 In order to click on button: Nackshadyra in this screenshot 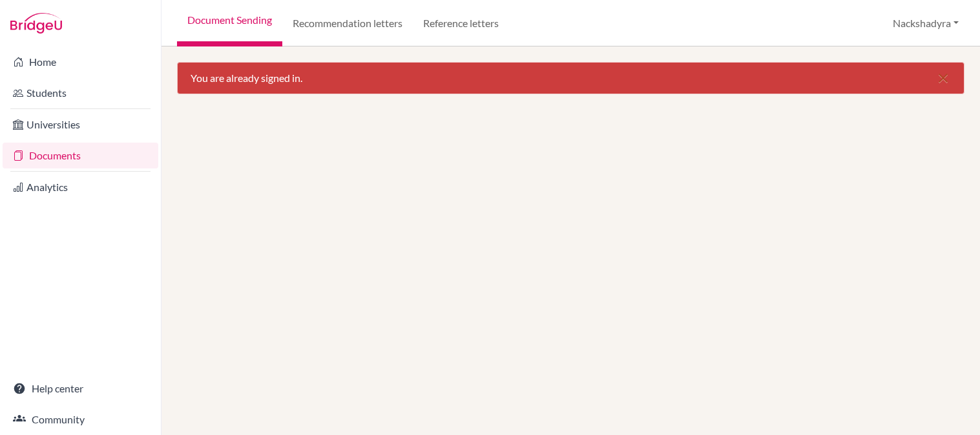, I will do `click(926, 23)`.